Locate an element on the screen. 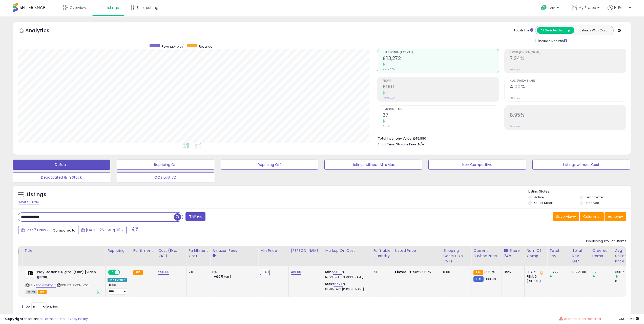  div: Preset: is located at coordinates (117, 289).